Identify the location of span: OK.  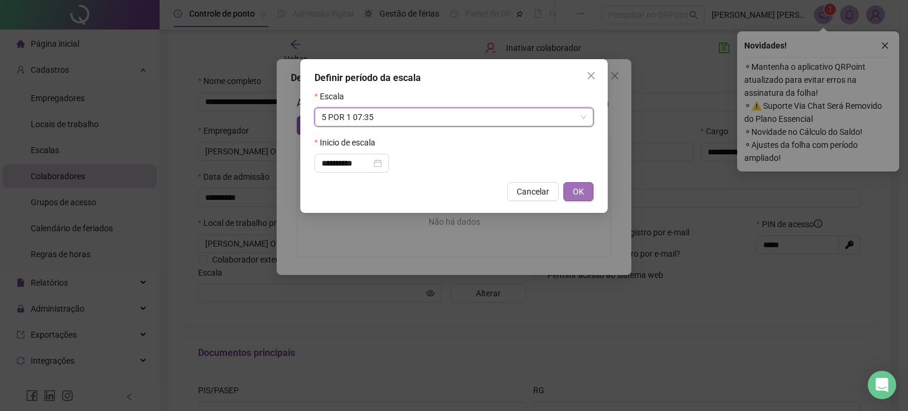
(578, 192).